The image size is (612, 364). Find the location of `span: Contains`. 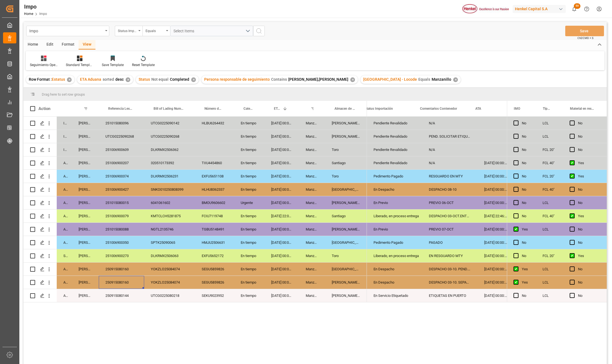

span: Contains is located at coordinates (279, 79).